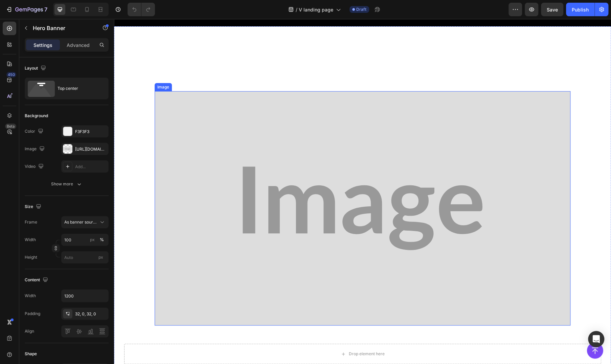 The width and height of the screenshot is (611, 364). I want to click on div: Beta, so click(11, 127).